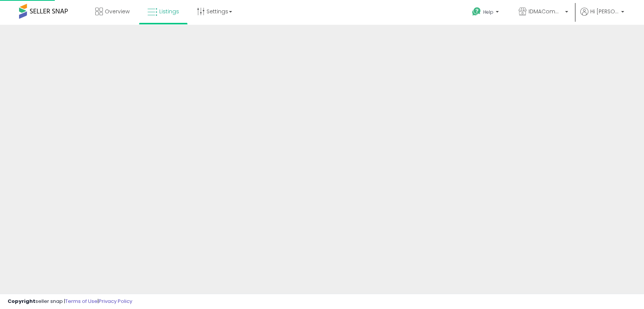 This screenshot has width=644, height=309. Describe the element at coordinates (21, 301) in the screenshot. I see `strong: Copyright` at that location.